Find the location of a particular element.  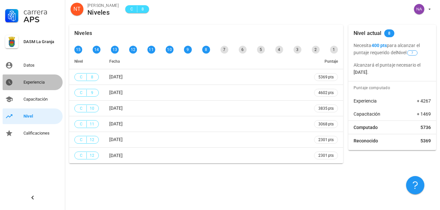

th: Nivel is located at coordinates (86, 61).